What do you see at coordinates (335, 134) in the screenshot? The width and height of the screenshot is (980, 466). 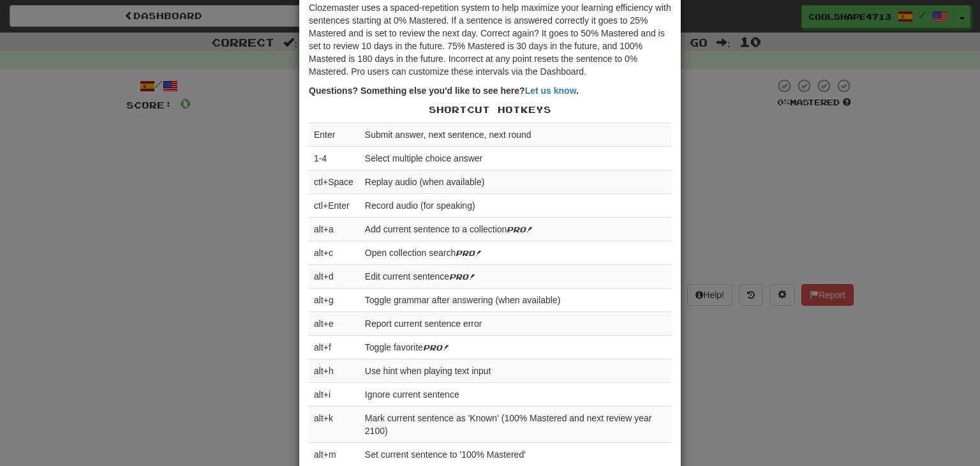 I see `td: Enter` at bounding box center [335, 134].